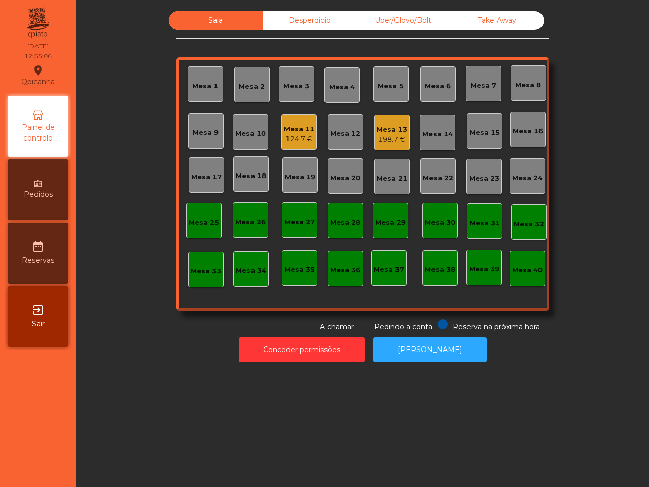 Image resolution: width=649 pixels, height=487 pixels. I want to click on i: date_range, so click(38, 246).